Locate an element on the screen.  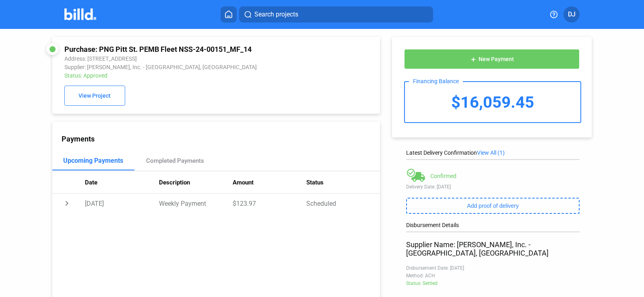
span: Add proof of delivery is located at coordinates (493, 206).